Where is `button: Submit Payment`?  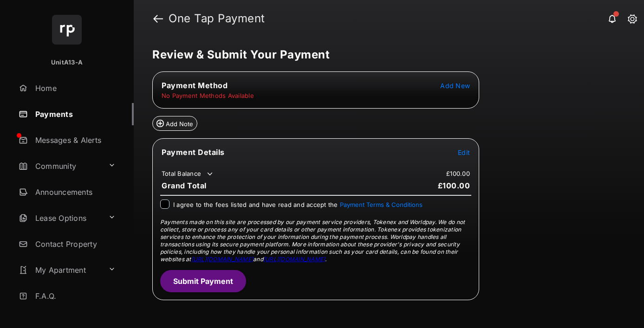
button: Submit Payment is located at coordinates (203, 281).